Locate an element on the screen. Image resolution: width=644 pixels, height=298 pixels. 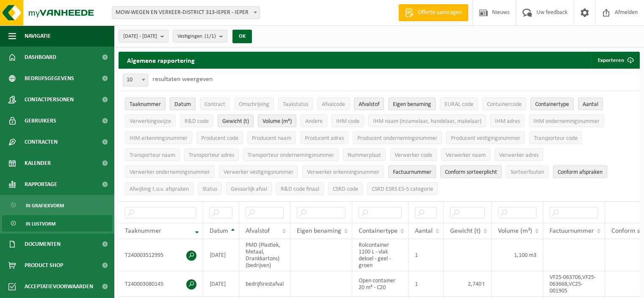
span: Kalender is located at coordinates (38, 163).